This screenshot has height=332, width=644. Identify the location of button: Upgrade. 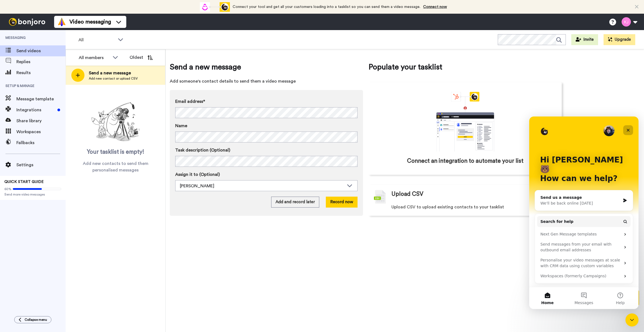
(619, 39).